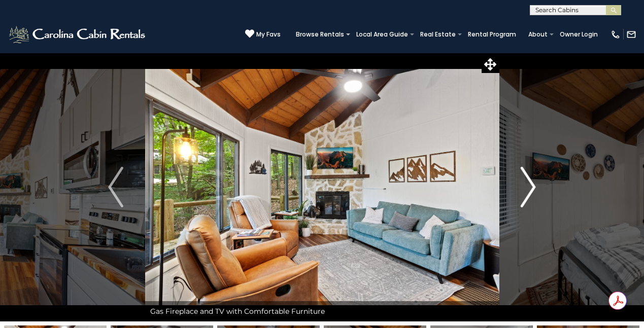  Describe the element at coordinates (269, 35) in the screenshot. I see `span: My Favs` at that location.